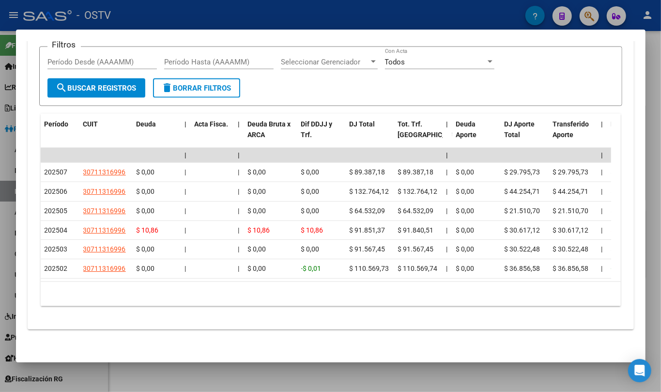  Describe the element at coordinates (640, 371) in the screenshot. I see `div: Open Intercom Messenger` at that location.